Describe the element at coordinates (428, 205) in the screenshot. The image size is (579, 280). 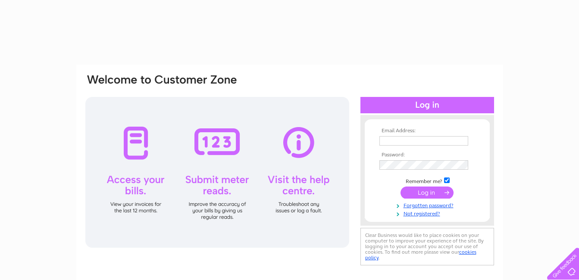
I see `a: Forgotten password?` at that location.